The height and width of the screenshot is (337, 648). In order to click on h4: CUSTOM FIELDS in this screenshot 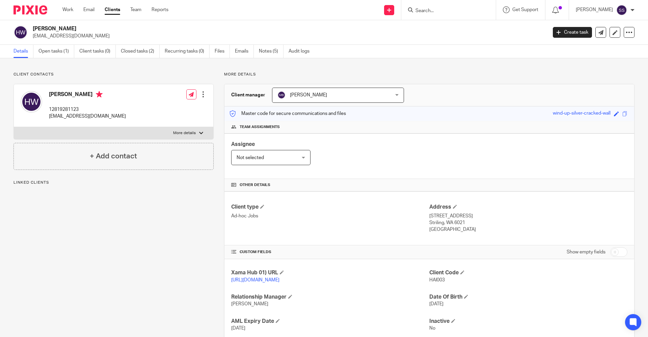, I will do `click(330, 252)`.